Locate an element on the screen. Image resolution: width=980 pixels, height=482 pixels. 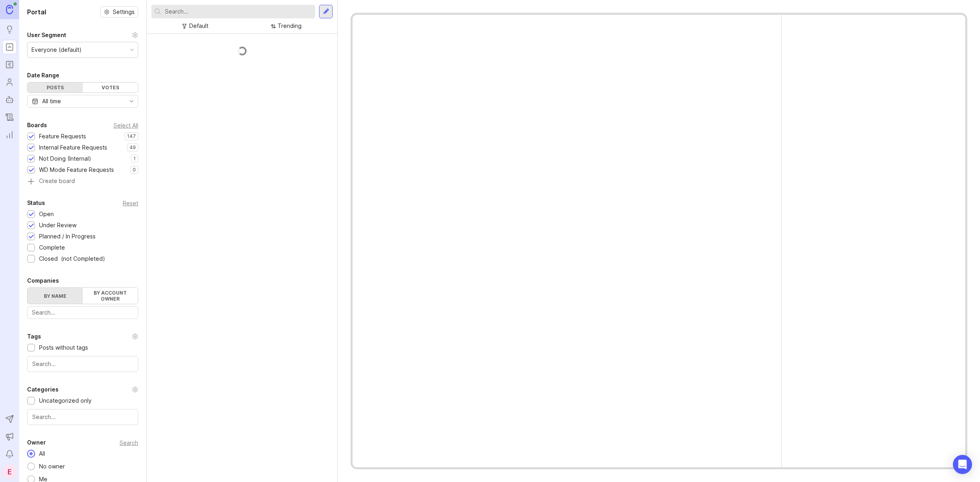
div: Open Intercom Messenger is located at coordinates (963, 465).